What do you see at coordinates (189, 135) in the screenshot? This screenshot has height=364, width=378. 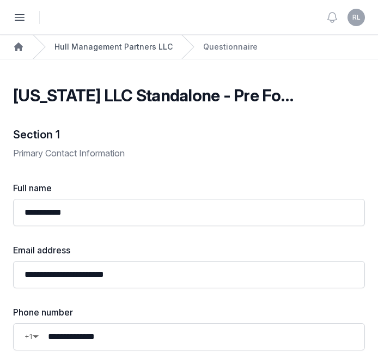 I see `h2: Section 1` at bounding box center [189, 135].